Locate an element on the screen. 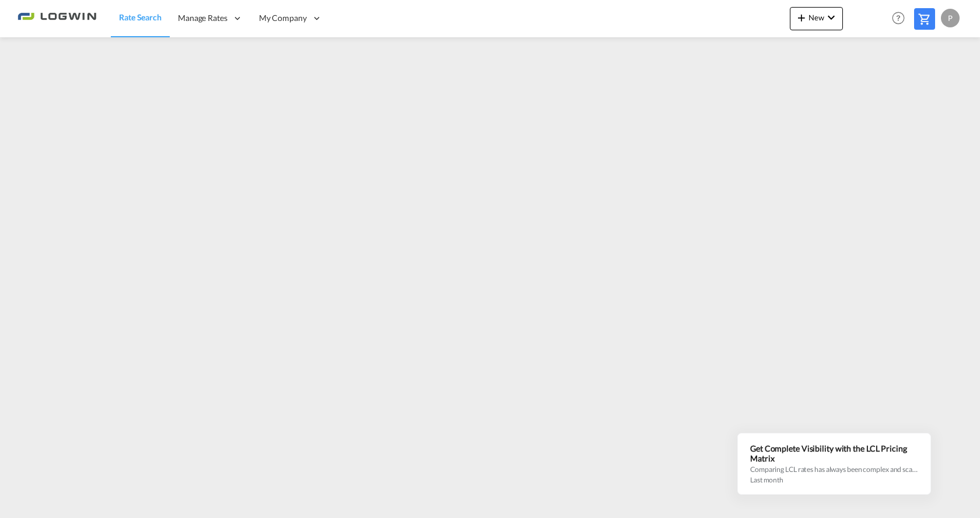  span: New is located at coordinates (817, 18).